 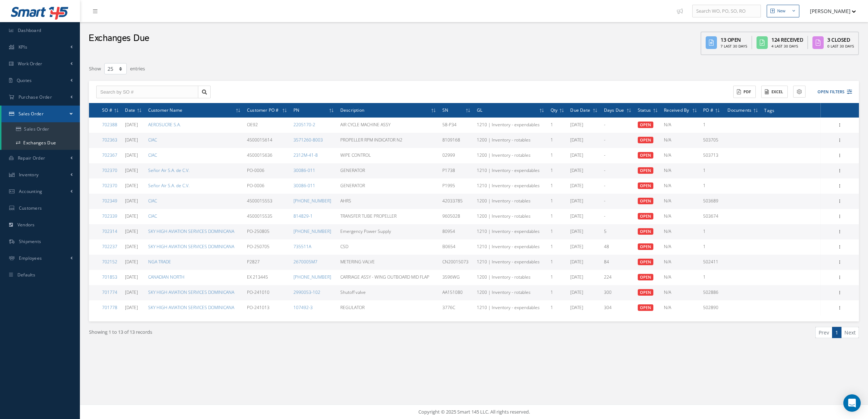 What do you see at coordinates (676, 110) in the screenshot?
I see `span: Received By` at bounding box center [676, 110].